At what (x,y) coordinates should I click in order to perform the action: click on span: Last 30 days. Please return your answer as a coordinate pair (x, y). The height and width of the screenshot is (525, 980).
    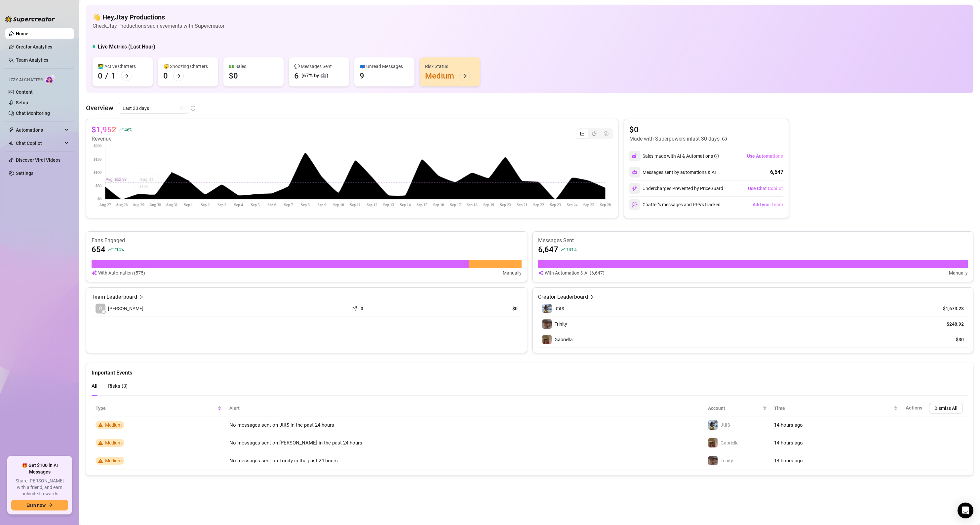
    Looking at the image, I should click on (153, 108).